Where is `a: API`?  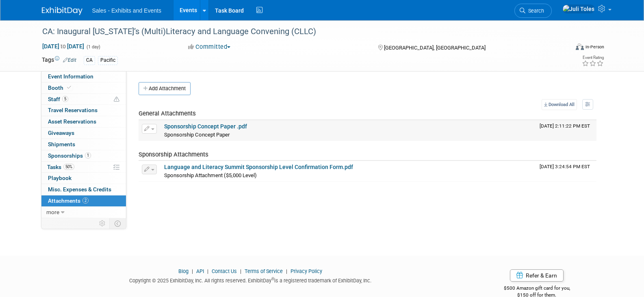
a: API is located at coordinates (200, 271).